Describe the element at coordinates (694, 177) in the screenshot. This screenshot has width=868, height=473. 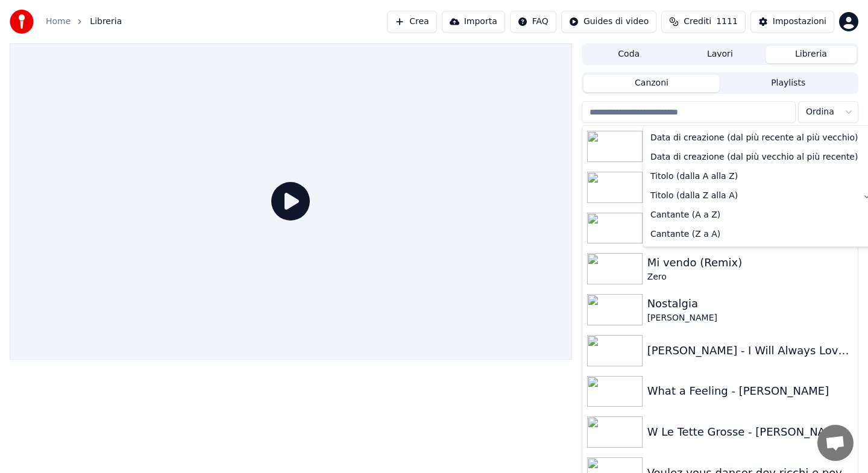
I see `span: Titolo (dalla A alla Z)` at that location.